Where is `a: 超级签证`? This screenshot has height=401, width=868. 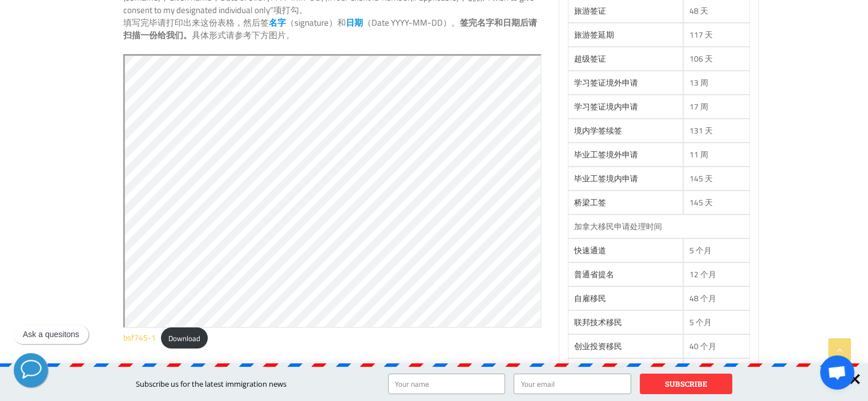 a: 超级签证 is located at coordinates (590, 58).